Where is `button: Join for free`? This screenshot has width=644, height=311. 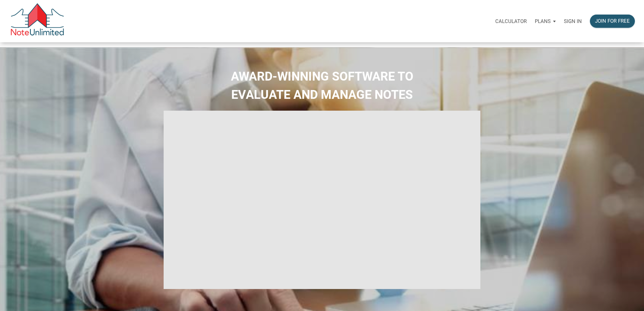 button: Join for free is located at coordinates (612, 21).